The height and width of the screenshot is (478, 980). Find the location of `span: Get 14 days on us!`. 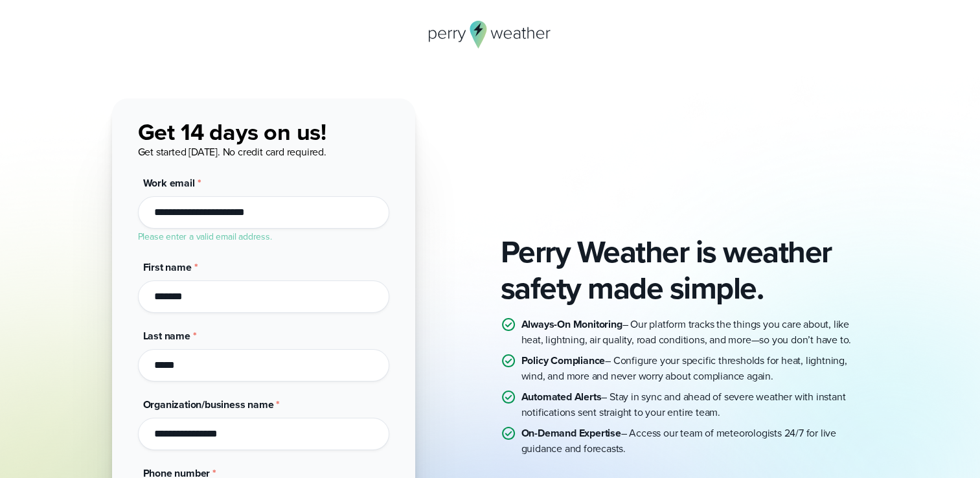

span: Get 14 days on us! is located at coordinates (232, 132).